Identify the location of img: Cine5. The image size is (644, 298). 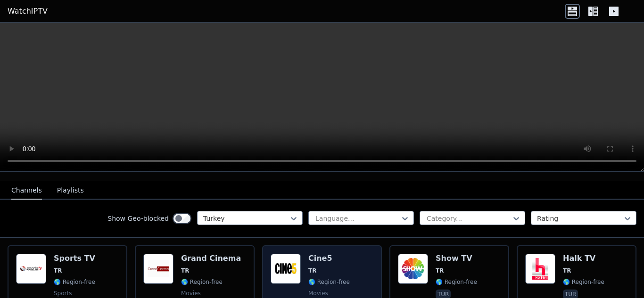
(286, 269).